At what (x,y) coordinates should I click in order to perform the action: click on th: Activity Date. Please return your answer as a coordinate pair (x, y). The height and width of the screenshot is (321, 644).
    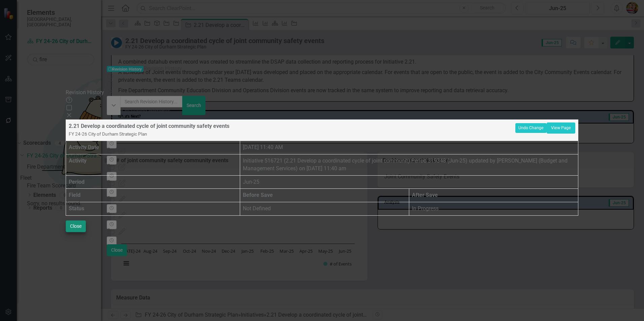
    Looking at the image, I should click on (153, 148).